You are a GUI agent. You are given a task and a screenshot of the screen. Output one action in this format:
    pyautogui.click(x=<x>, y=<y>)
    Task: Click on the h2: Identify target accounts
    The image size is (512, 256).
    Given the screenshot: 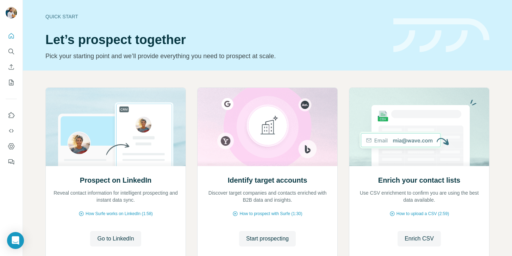 What is the action you would take?
    pyautogui.click(x=268, y=180)
    